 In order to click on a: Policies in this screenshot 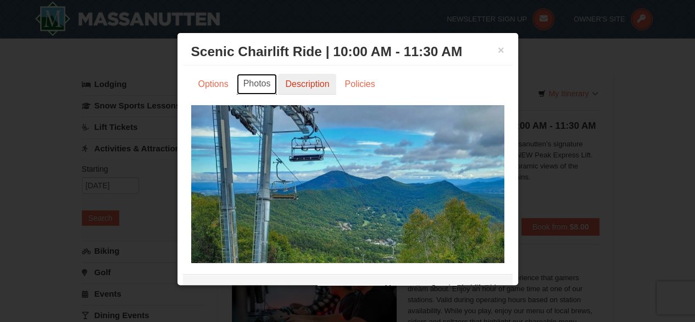, I will do `click(360, 84)`.